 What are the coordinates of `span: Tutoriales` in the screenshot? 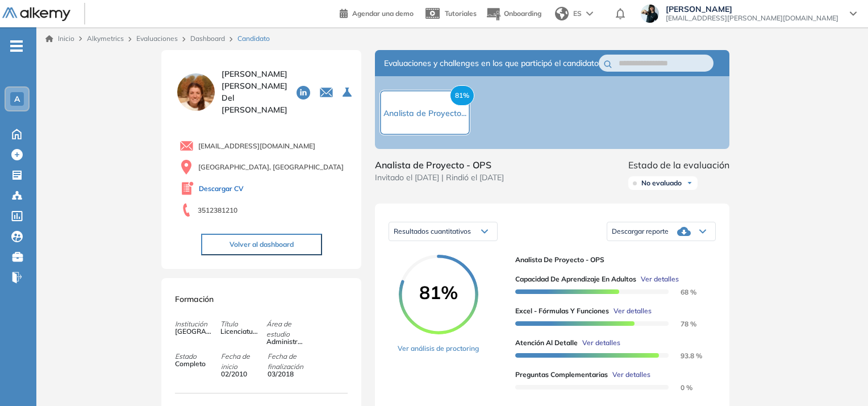 It's located at (461, 13).